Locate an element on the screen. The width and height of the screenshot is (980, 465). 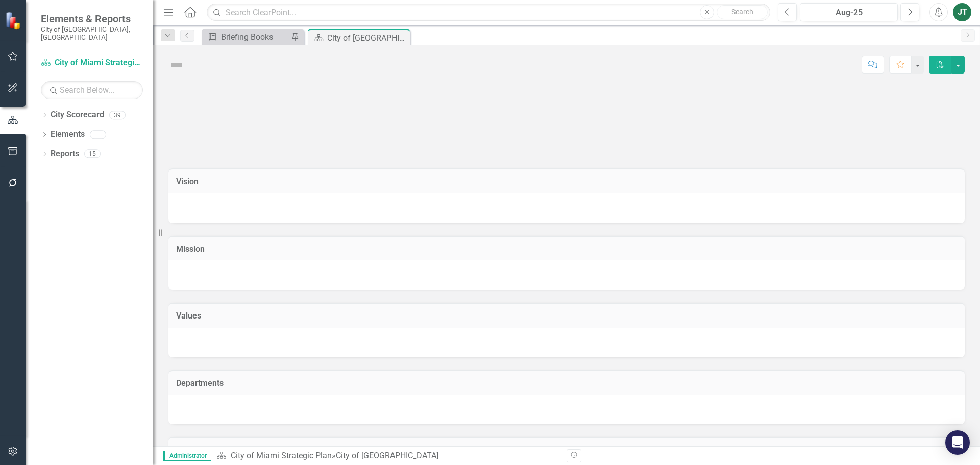
span: Administrator is located at coordinates (187, 456).